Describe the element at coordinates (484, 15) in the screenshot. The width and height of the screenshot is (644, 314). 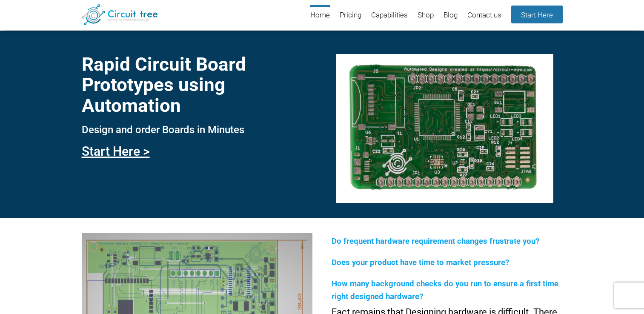
I see `a: Contact us` at that location.